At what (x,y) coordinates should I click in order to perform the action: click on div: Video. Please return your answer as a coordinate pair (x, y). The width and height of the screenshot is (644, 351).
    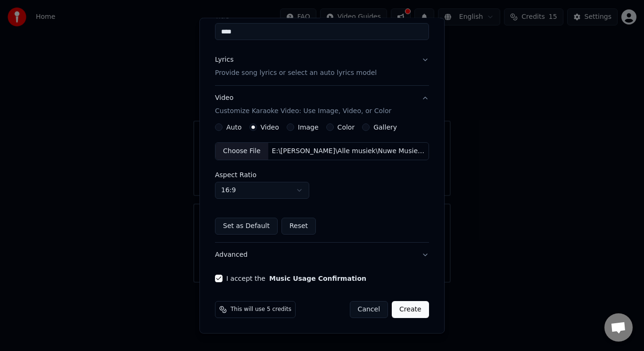
    Looking at the image, I should click on (303, 105).